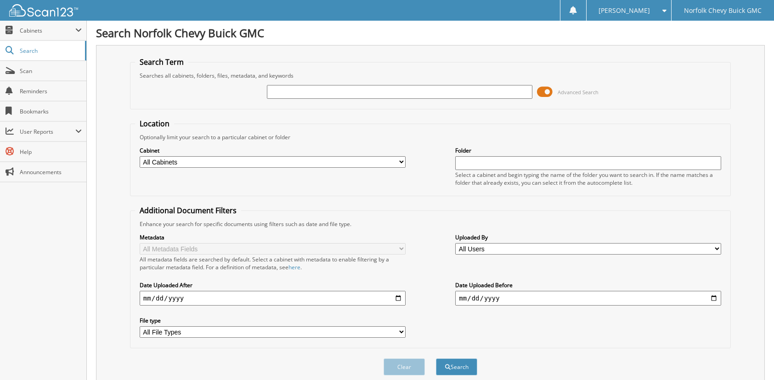 The width and height of the screenshot is (774, 380). I want to click on div: Select a cabinet and begin typing the name of the folder you want to search in. If the name match..., so click(588, 179).